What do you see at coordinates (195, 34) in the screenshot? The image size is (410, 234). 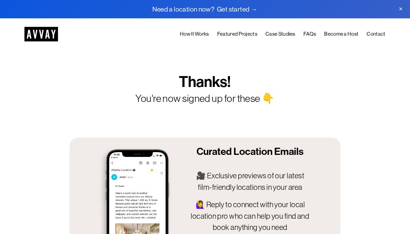 I see `a: How It Works` at bounding box center [195, 34].